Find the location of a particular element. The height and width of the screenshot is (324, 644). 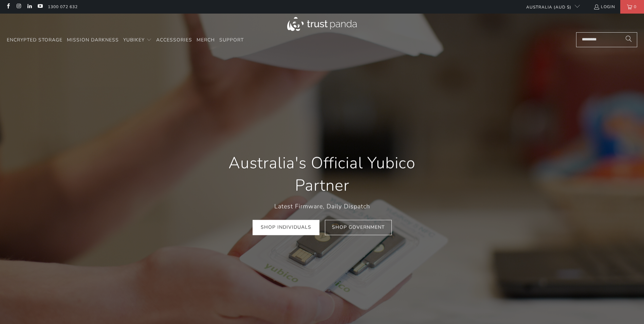

span: Accessories is located at coordinates (174, 40).